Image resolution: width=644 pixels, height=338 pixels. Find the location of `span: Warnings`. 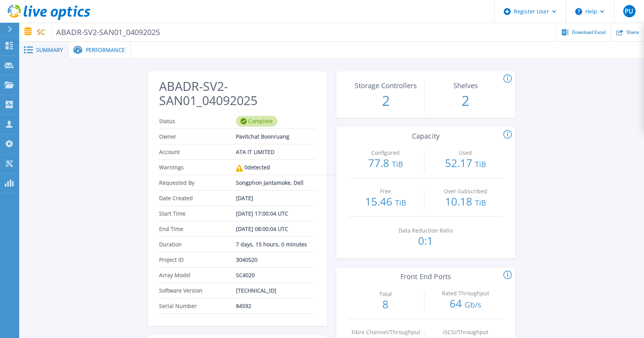

span: Warnings is located at coordinates (198, 167).